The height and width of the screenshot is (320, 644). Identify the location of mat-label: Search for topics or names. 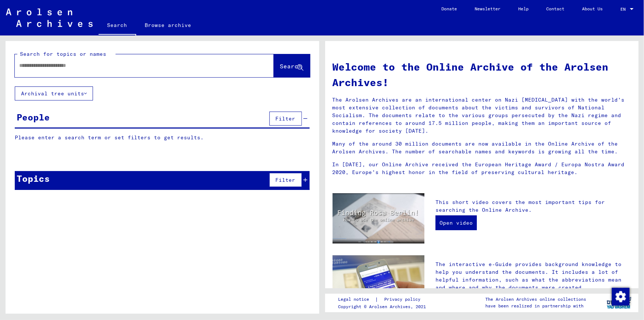
(63, 54).